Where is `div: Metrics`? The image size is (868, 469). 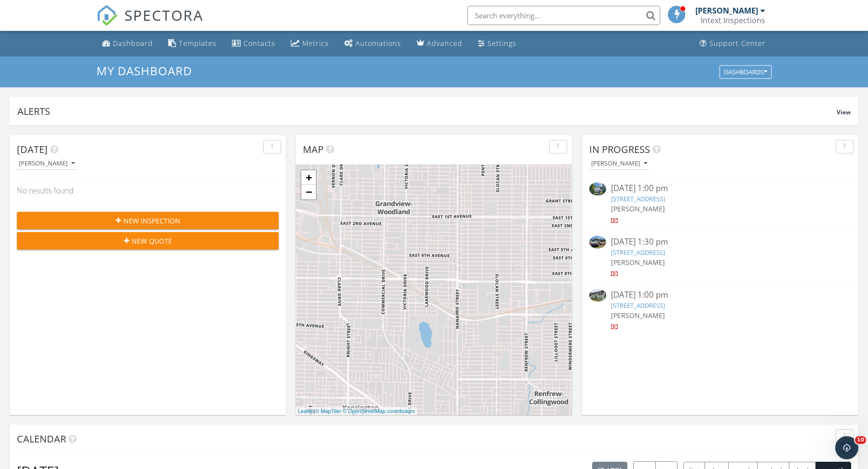 div: Metrics is located at coordinates (315, 43).